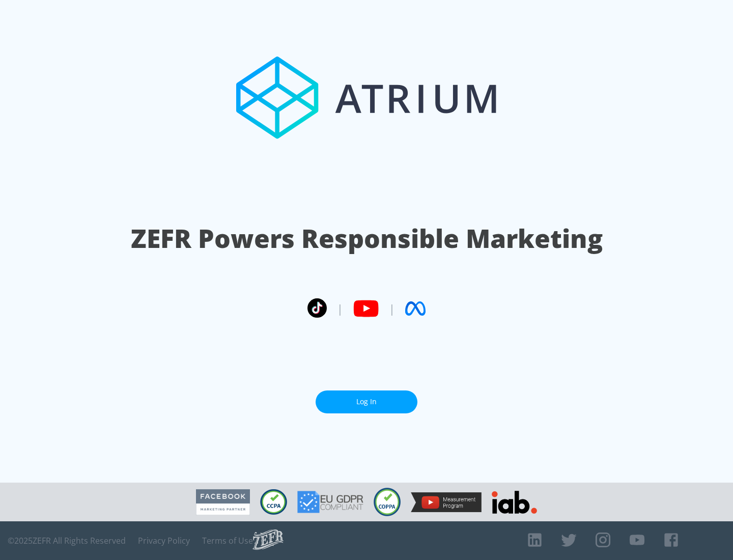 This screenshot has width=733, height=560. I want to click on span: © 2025 ZEFR All Rights Reserved, so click(67, 541).